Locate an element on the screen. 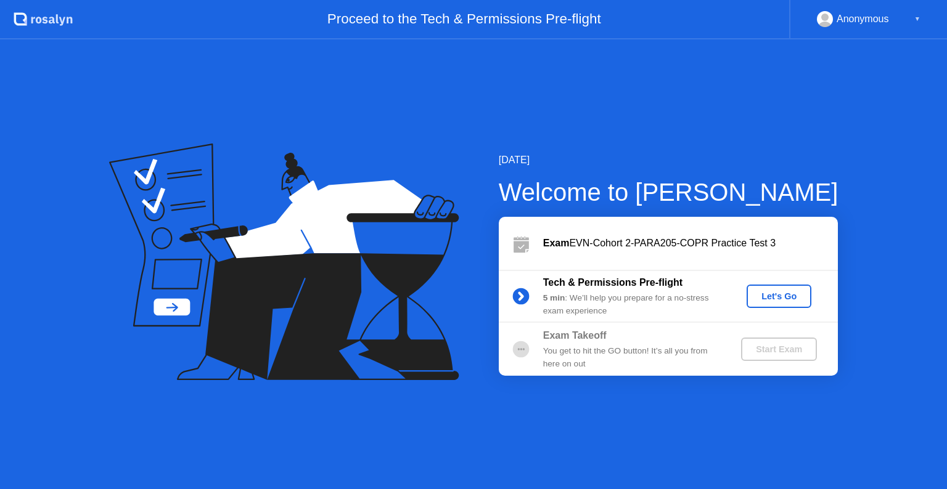 This screenshot has width=947, height=489. div: EVN-Cohort 2-PARA205-COPR Practice Test 3 is located at coordinates (690, 243).